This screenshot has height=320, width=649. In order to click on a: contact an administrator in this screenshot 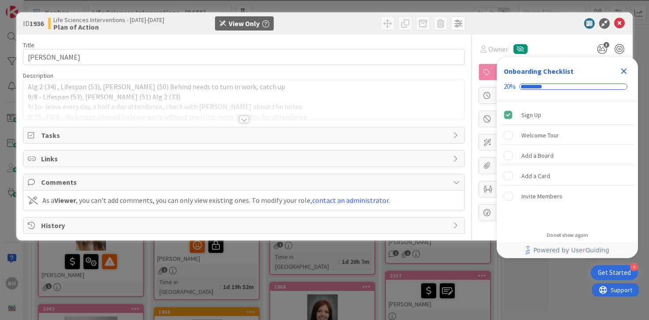, I will do `click(350, 200)`.